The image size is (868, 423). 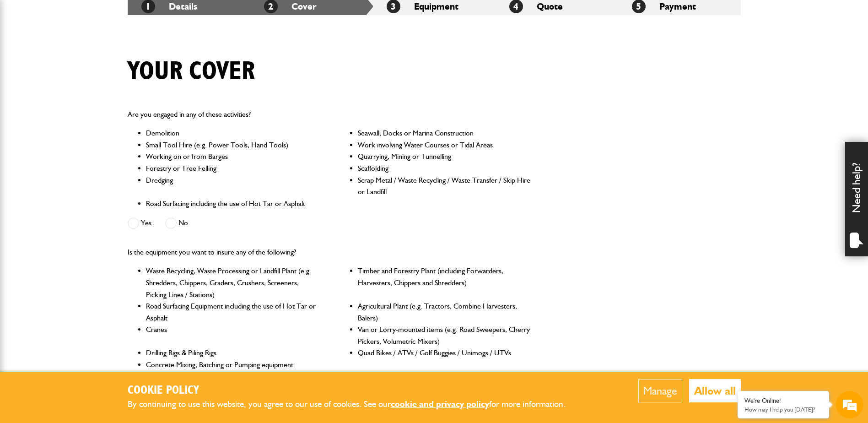 What do you see at coordinates (445, 186) in the screenshot?
I see `li: Scrap Metal / Waste Recycling / Waste Transfer / Skip Hire or Landfill` at bounding box center [445, 186].